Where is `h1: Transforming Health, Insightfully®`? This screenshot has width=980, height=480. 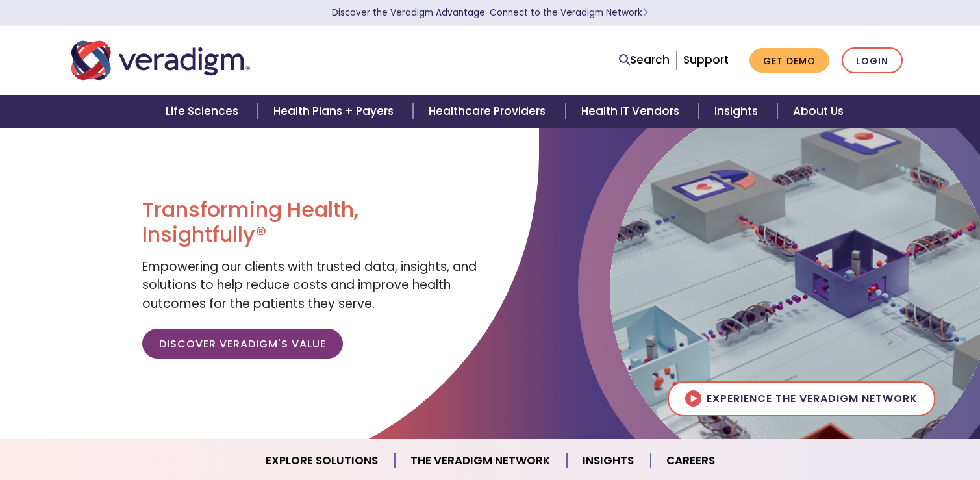 h1: Transforming Health, Insightfully® is located at coordinates (311, 222).